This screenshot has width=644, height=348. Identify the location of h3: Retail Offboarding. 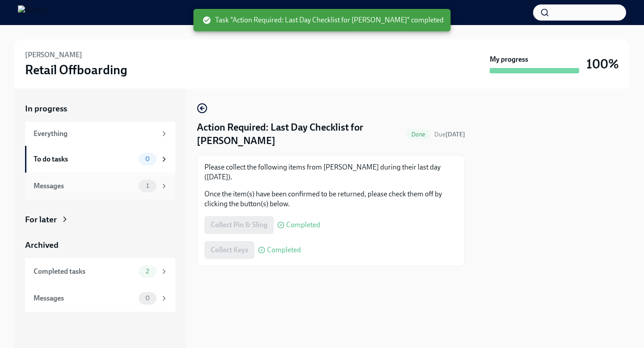
(76, 70).